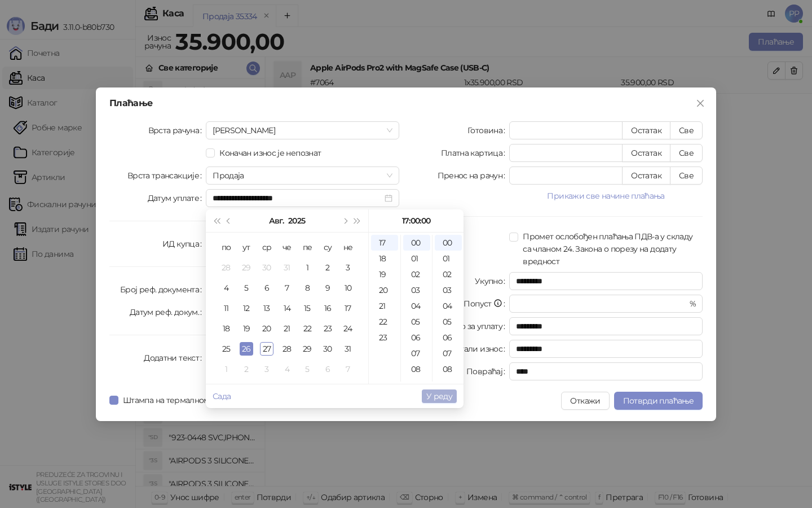  I want to click on span: Потврди плаћање, so click(658, 401).